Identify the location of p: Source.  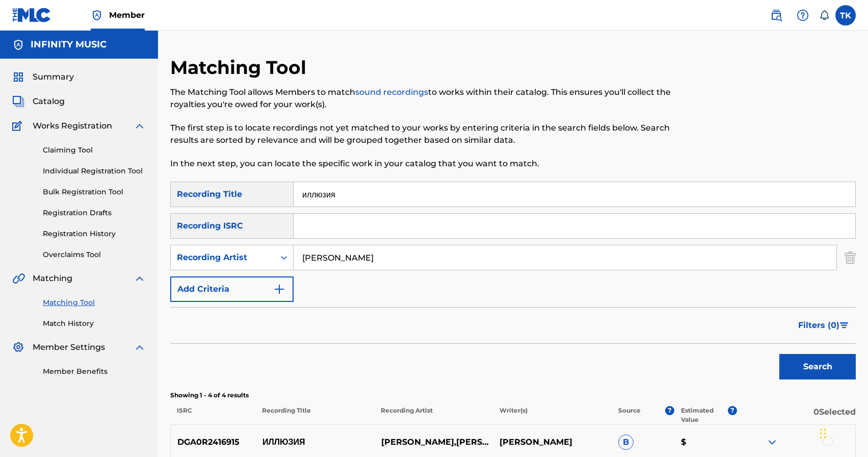
(629, 415).